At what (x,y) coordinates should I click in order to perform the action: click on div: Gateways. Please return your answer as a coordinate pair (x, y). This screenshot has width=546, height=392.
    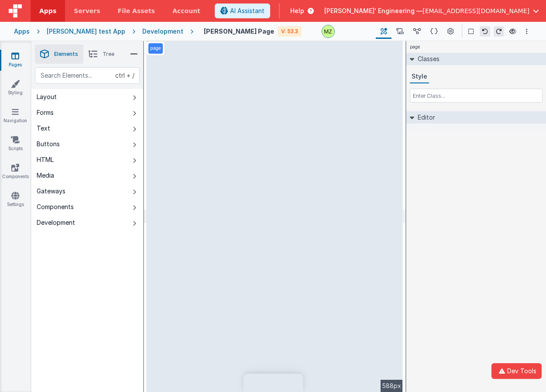
    Looking at the image, I should click on (51, 191).